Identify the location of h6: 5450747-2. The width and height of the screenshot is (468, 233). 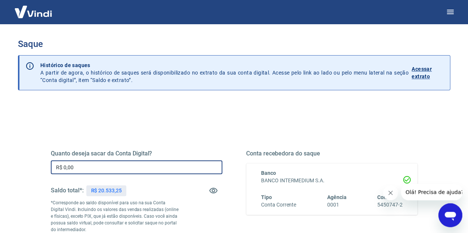
(389, 205).